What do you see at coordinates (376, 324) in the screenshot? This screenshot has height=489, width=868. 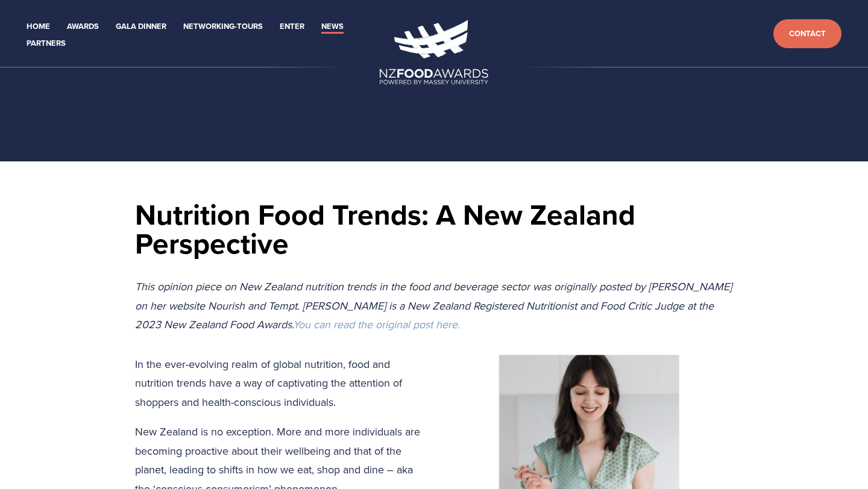 I see `em: You can read the original post here.` at bounding box center [376, 324].